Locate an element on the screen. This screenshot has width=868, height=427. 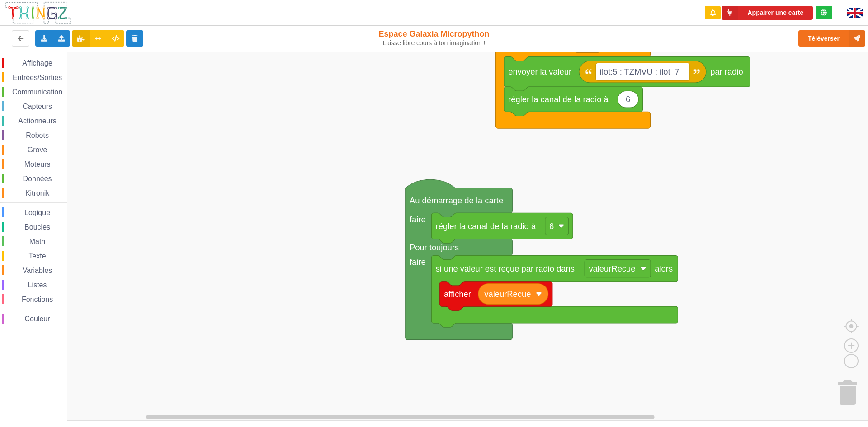
span: Capteurs is located at coordinates (37, 106).